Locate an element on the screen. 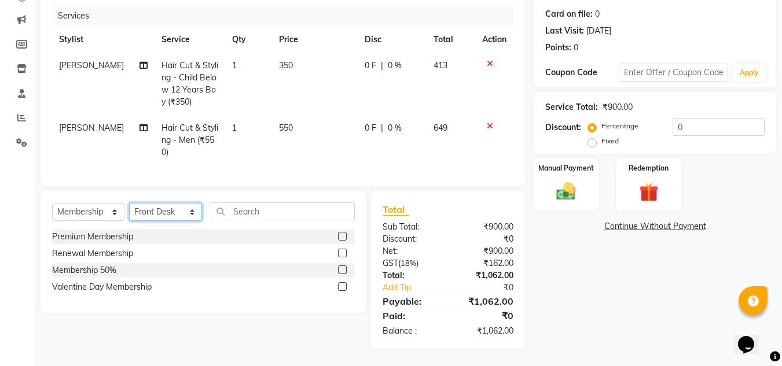  th: Action is located at coordinates (494, 39).